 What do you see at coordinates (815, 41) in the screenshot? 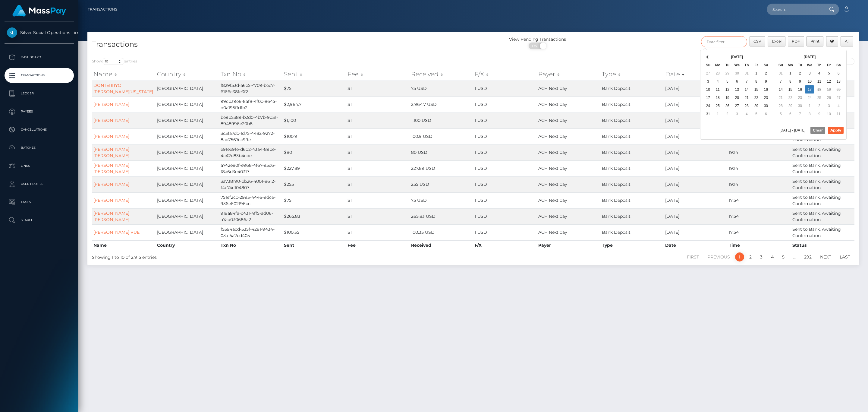
I see `span: Print` at bounding box center [815, 41].